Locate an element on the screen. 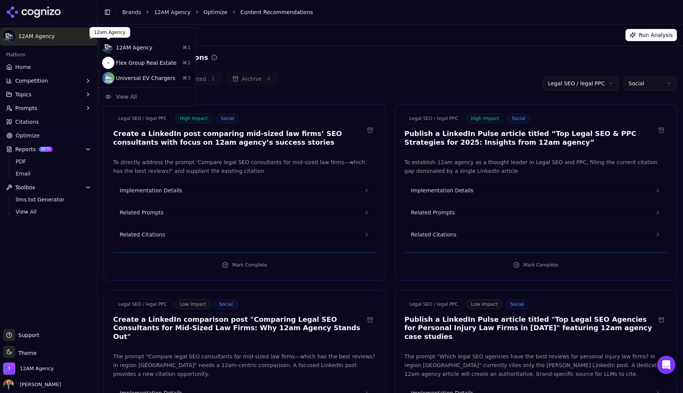 The height and width of the screenshot is (393, 683). img: Universal EV Chargers is located at coordinates (108, 78).